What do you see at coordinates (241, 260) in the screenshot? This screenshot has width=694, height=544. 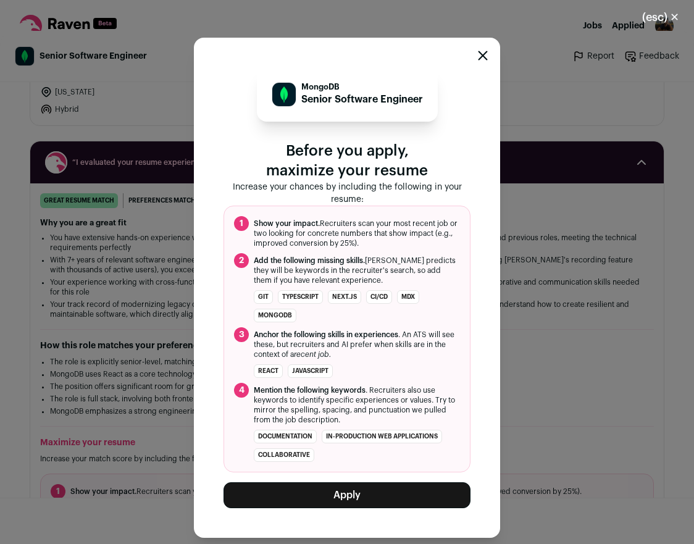 I see `span: 2` at bounding box center [241, 260].